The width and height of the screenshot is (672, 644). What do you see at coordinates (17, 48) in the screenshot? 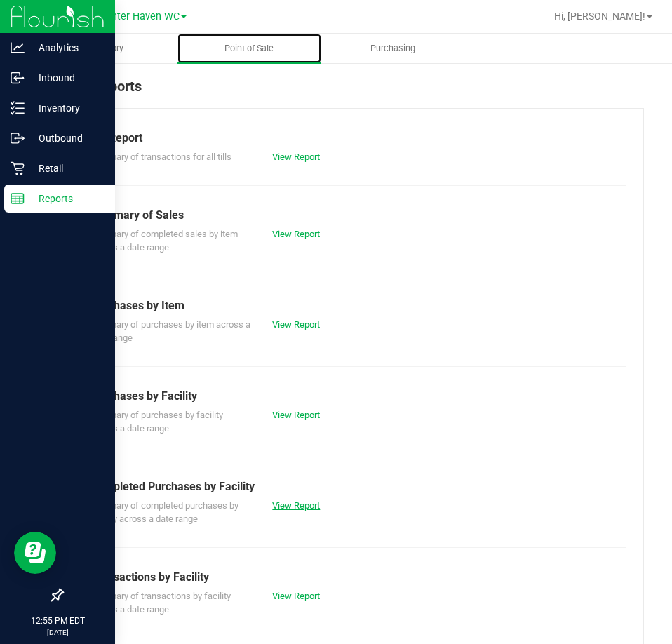
I see `inline-svg: Analytics` at bounding box center [17, 48].